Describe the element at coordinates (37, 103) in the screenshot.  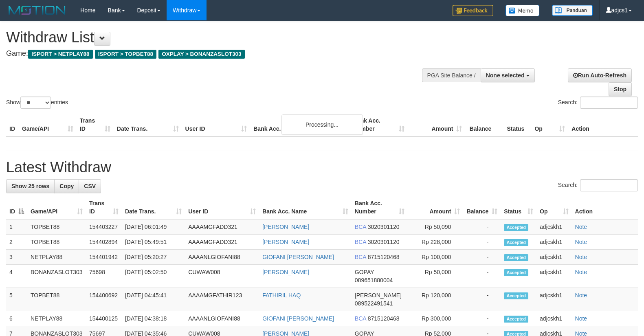
I see `label: Show entries` at that location.